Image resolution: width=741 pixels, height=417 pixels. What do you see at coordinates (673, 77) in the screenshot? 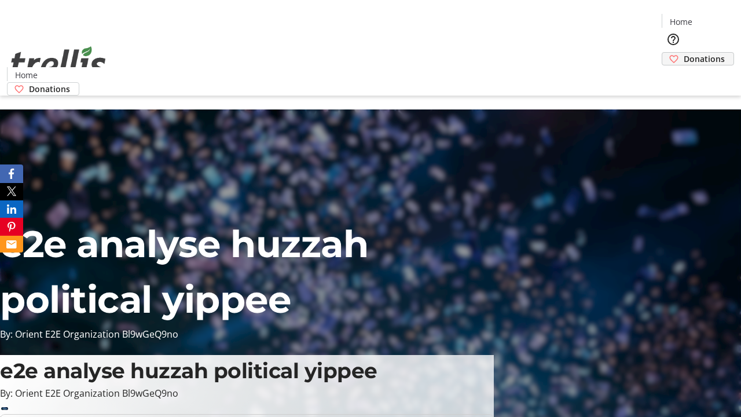
I see `button: Cart` at bounding box center [673, 77].